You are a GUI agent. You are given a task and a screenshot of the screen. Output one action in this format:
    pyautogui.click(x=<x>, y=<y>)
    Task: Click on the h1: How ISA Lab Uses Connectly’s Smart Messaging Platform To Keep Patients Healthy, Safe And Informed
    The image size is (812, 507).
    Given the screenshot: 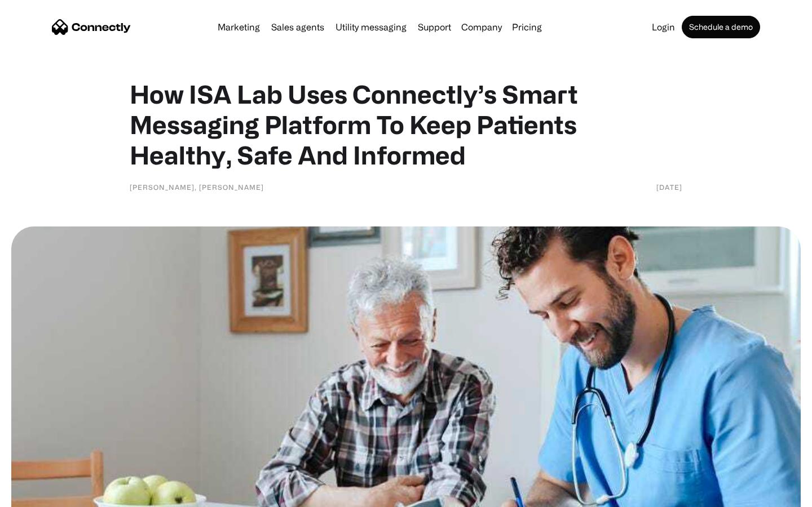 What is the action you would take?
    pyautogui.click(x=406, y=125)
    